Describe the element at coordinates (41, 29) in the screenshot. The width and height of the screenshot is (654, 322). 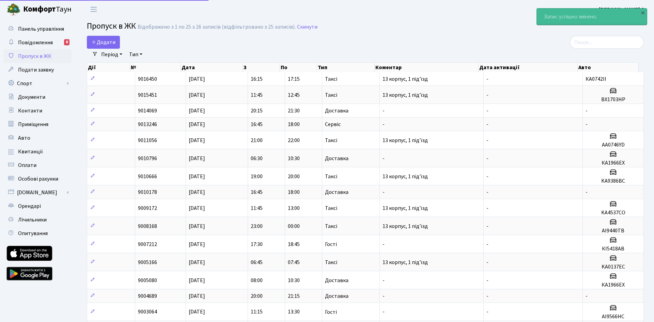
I see `span: Панель управління` at that location.